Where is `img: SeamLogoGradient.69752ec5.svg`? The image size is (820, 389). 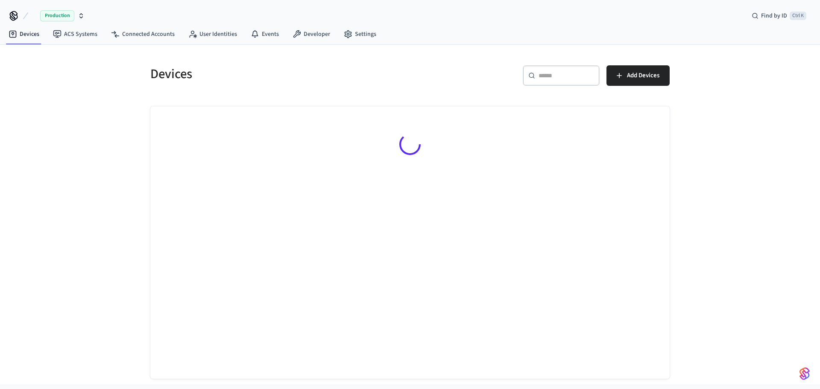
img: SeamLogoGradient.69752ec5.svg is located at coordinates (805, 374).